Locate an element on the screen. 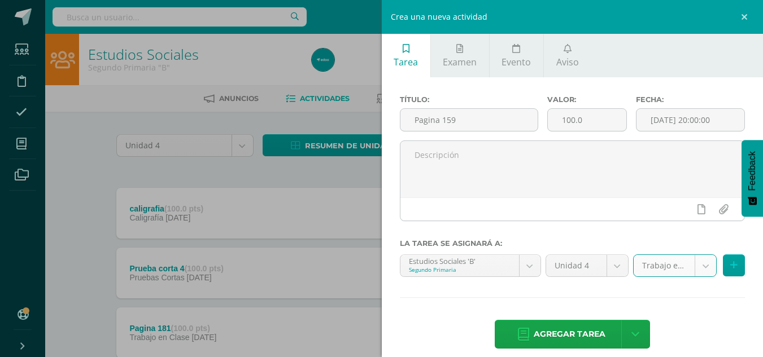 This screenshot has width=763, height=357. a: Evento is located at coordinates (516, 55).